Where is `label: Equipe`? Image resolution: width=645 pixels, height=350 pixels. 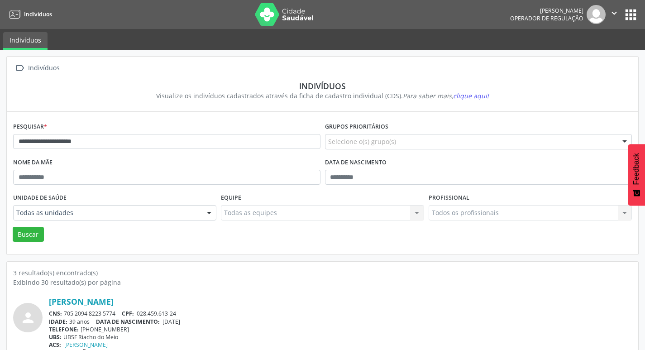
label: Equipe is located at coordinates (231, 198).